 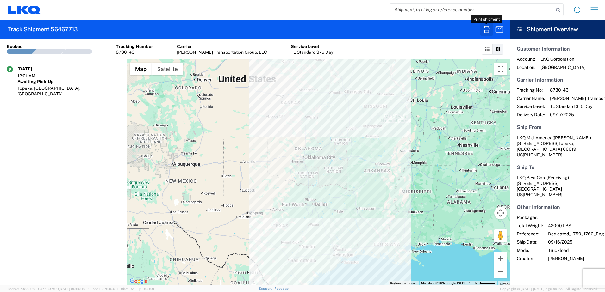 What do you see at coordinates (69, 82) in the screenshot?
I see `div: Awaiting Pick-Up` at bounding box center [69, 82].